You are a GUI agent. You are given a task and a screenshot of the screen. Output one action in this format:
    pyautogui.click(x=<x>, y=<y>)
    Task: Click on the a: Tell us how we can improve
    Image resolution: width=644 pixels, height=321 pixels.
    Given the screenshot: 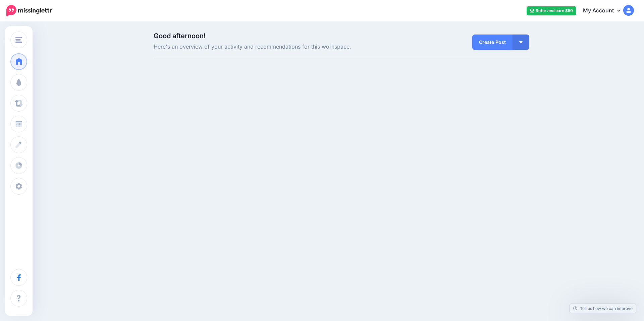 What is the action you would take?
    pyautogui.click(x=603, y=308)
    